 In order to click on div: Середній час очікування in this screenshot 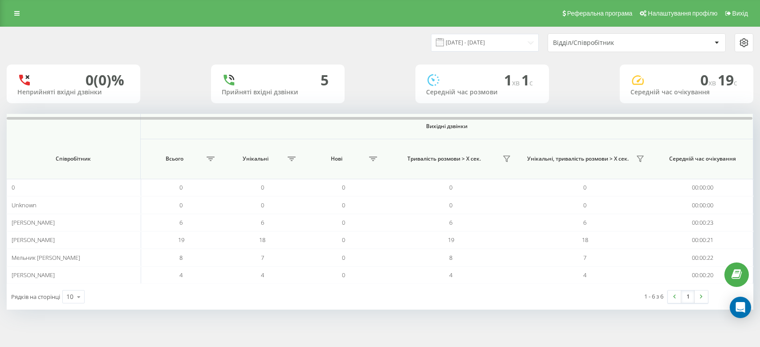, I will do `click(686, 92)`.